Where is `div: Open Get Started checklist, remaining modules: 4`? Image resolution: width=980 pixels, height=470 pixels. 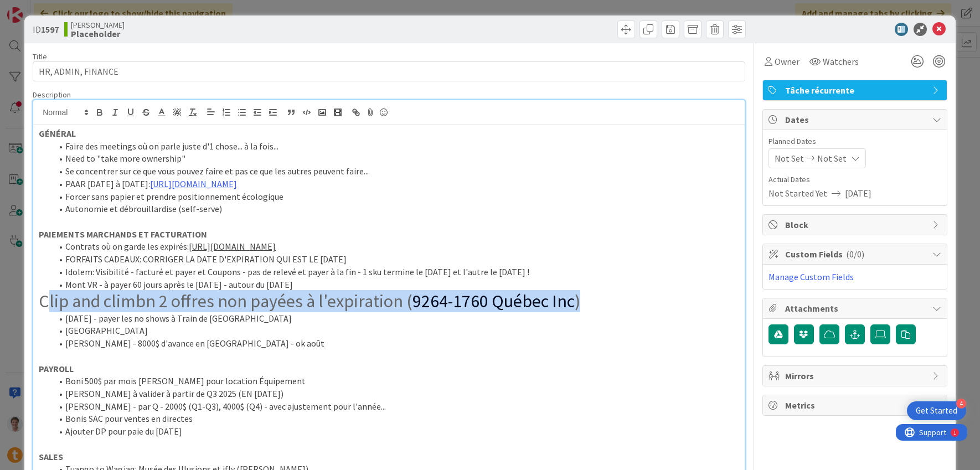 div: Open Get Started checklist, remaining modules: 4 is located at coordinates (936, 411).